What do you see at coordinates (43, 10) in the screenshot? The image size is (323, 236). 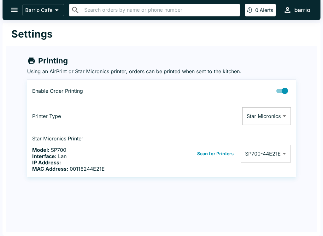 I see `button: Barrio Cafe` at bounding box center [43, 10].